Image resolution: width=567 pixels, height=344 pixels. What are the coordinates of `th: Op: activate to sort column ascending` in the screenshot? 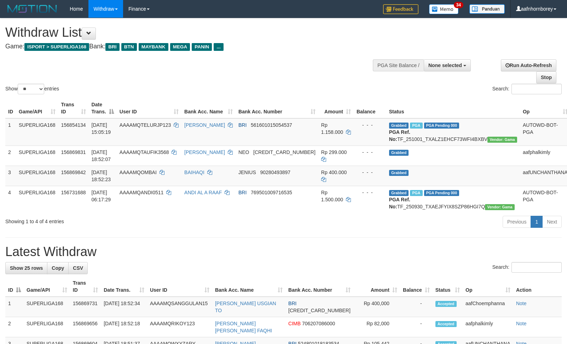 It's located at (488, 287).